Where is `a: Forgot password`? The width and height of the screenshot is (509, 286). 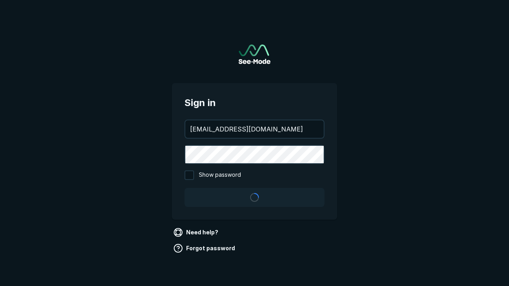 a: Forgot password is located at coordinates (205, 248).